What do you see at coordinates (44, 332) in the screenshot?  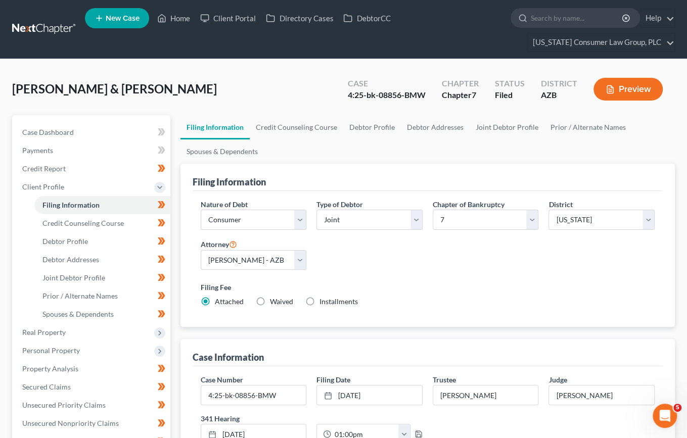 I see `span: Real Property` at bounding box center [44, 332].